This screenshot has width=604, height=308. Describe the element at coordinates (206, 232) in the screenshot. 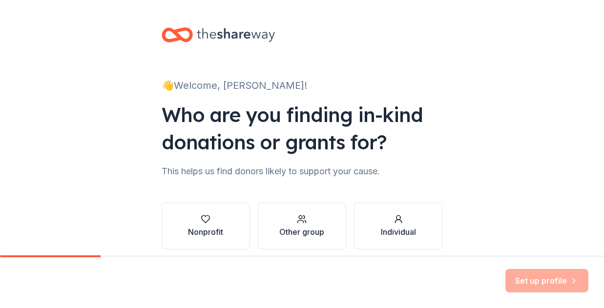

I see `div: Nonprofit` at that location.